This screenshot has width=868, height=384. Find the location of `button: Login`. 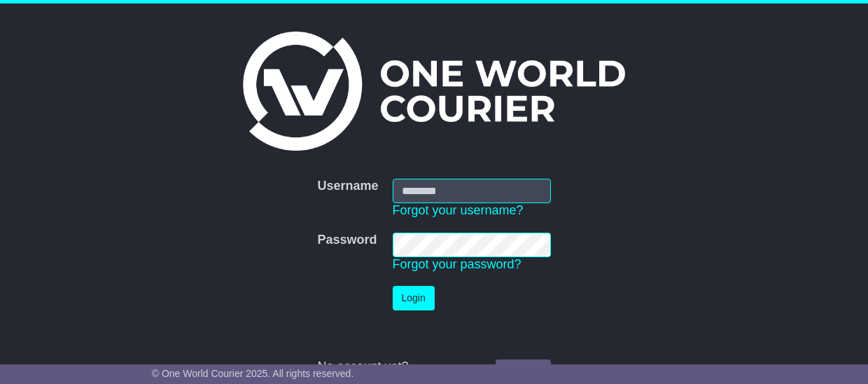

button: Login is located at coordinates (413, 298).